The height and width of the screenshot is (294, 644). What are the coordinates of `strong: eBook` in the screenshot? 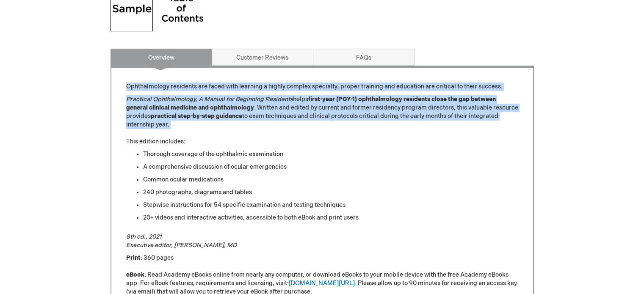 It's located at (135, 275).